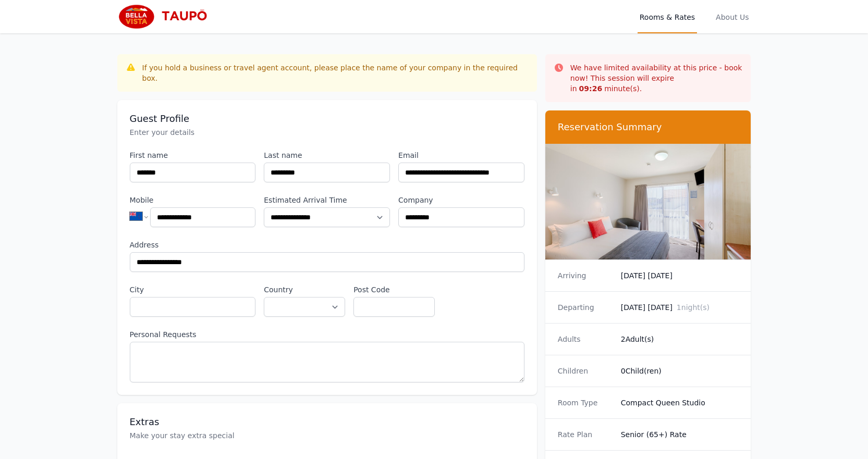  What do you see at coordinates (193, 200) in the screenshot?
I see `label: Mobile` at bounding box center [193, 200].